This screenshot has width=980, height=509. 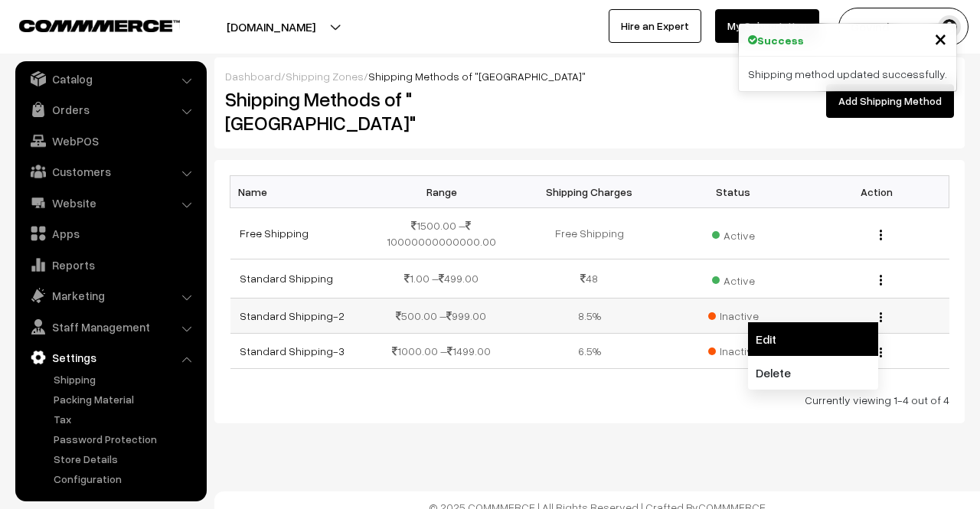 I want to click on a: Orders, so click(x=110, y=110).